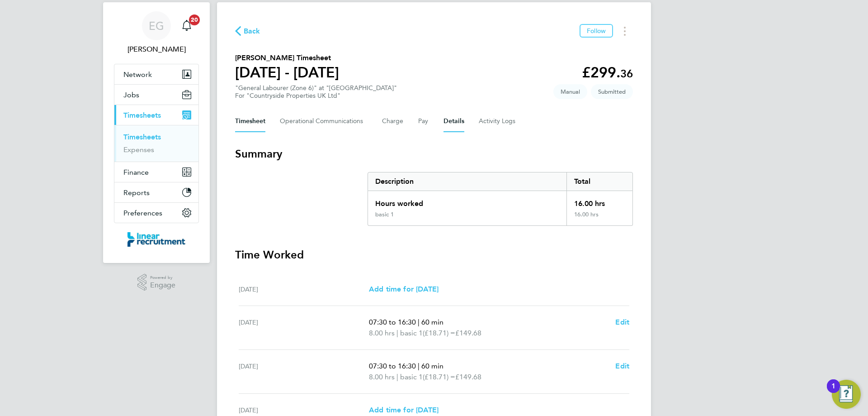 This screenshot has height=416, width=868. I want to click on a: Expenses, so click(139, 149).